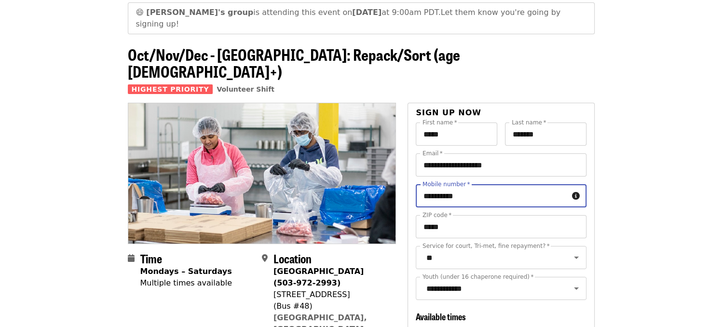 This screenshot has width=722, height=327. Describe the element at coordinates (437, 215) in the screenshot. I see `label: ZIP code` at that location.